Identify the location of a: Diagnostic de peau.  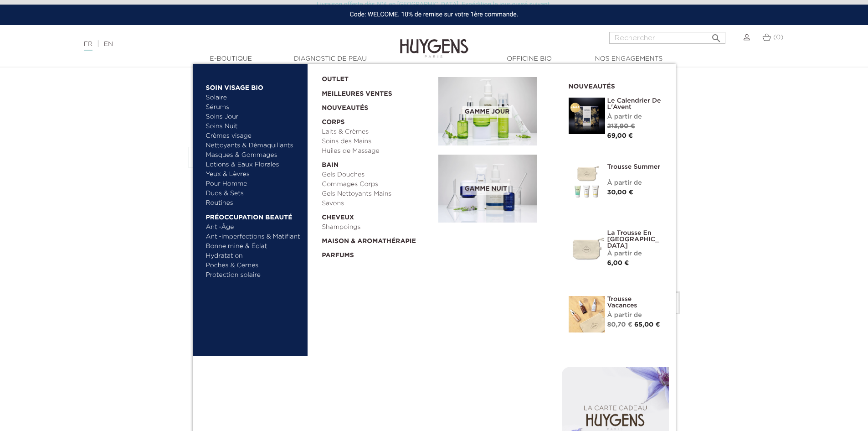
(330, 59).